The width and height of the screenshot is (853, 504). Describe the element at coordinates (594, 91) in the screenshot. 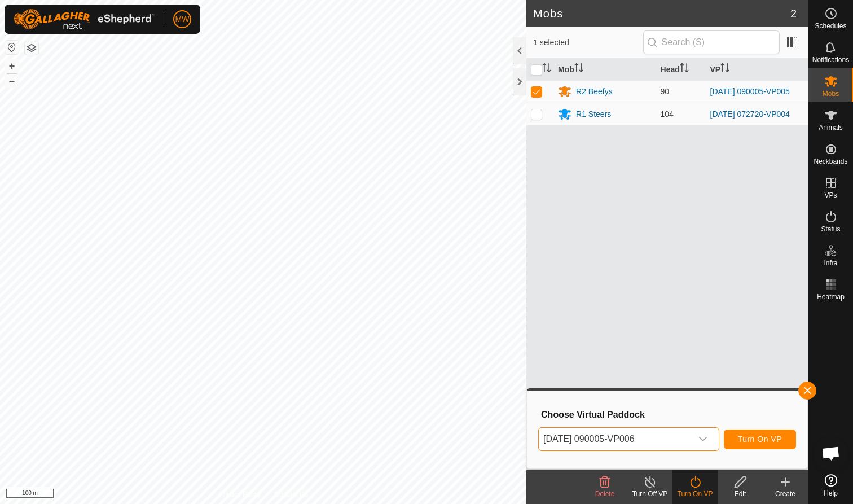

I see `div: R2 Beefys` at that location.